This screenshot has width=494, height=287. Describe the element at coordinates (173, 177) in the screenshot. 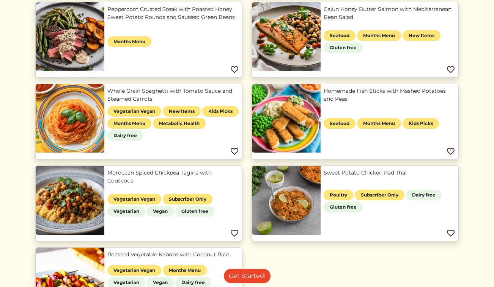

I see `a: Moroccan Spiced Chickpea Tagine with Couscous` at that location.